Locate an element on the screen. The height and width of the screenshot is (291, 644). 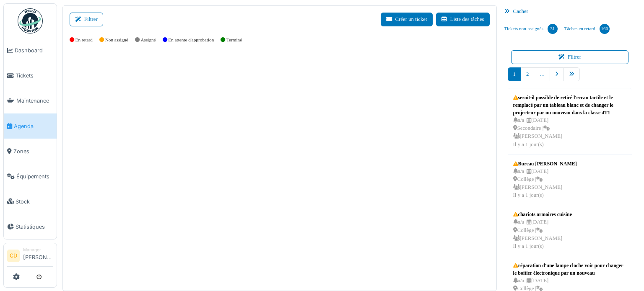
div: chariots armoires cuisine is located at coordinates (543, 215).